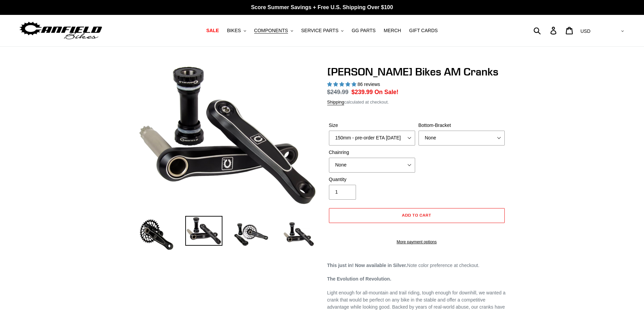  Describe the element at coordinates (233, 30) in the screenshot. I see `span: BIKES` at that location.